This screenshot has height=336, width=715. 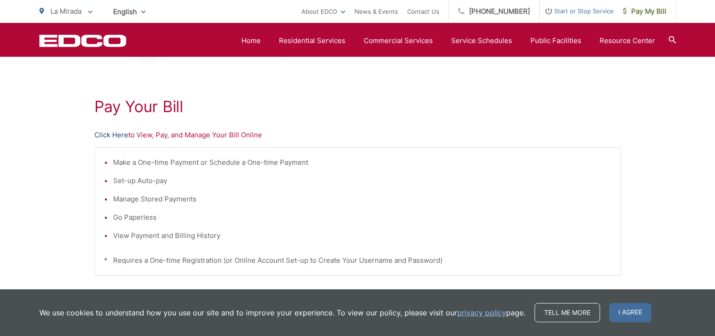 What do you see at coordinates (398, 41) in the screenshot?
I see `a: Commercial Services` at bounding box center [398, 41].